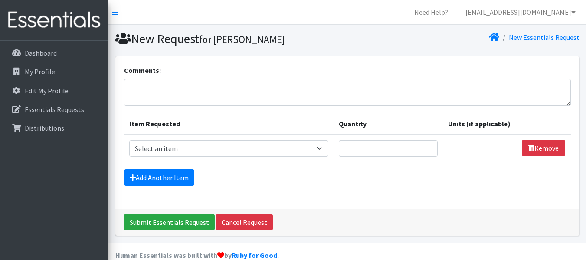 Image resolution: width=586 pixels, height=260 pixels. Describe the element at coordinates (54, 72) in the screenshot. I see `a: My Profile` at that location.